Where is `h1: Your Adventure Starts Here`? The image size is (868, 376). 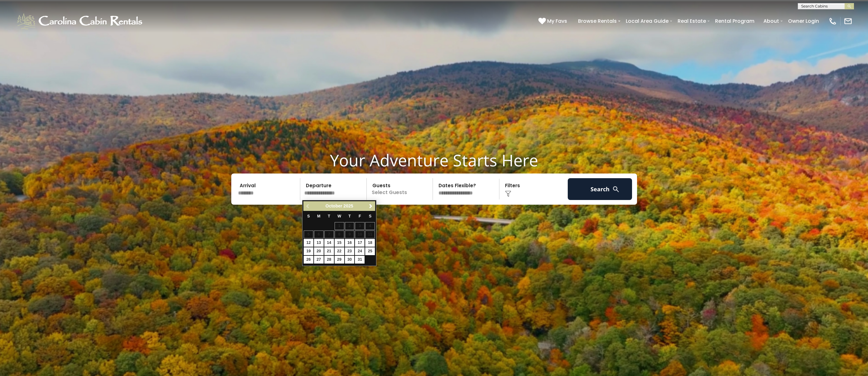
h1: Your Adventure Starts Here is located at coordinates (434, 160).